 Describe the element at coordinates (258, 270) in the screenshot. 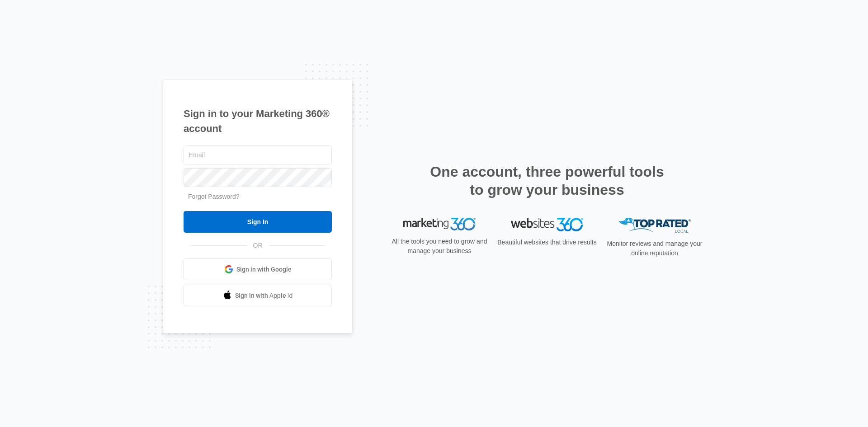

I see `a: Sign in with Google` at that location.